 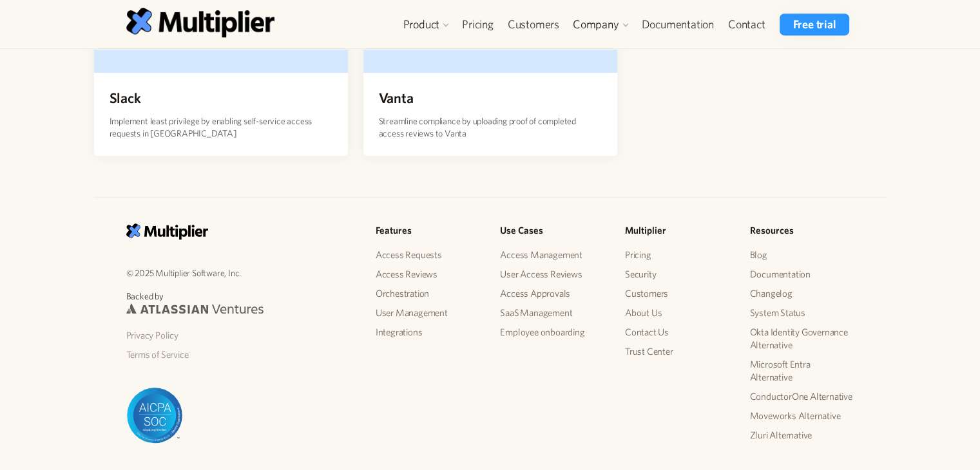 What do you see at coordinates (428, 332) in the screenshot?
I see `a: Integrations` at bounding box center [428, 332].